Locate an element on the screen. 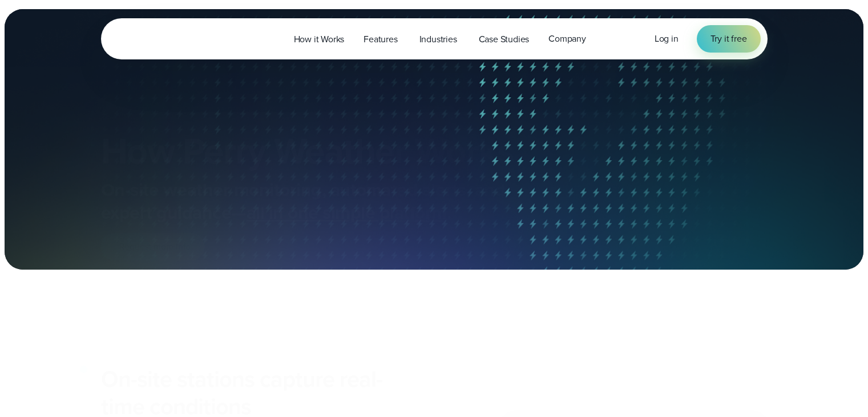 The width and height of the screenshot is (868, 417). span: Log in is located at coordinates (667, 38).